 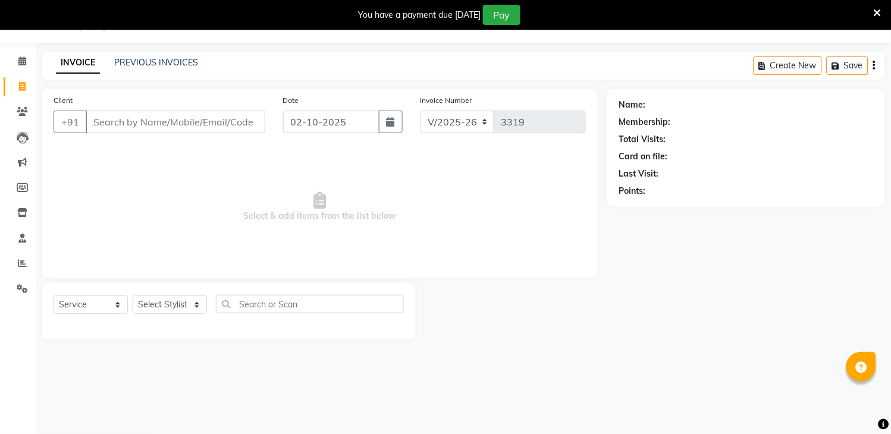 What do you see at coordinates (631, 105) in the screenshot?
I see `div: Name:` at bounding box center [631, 105].